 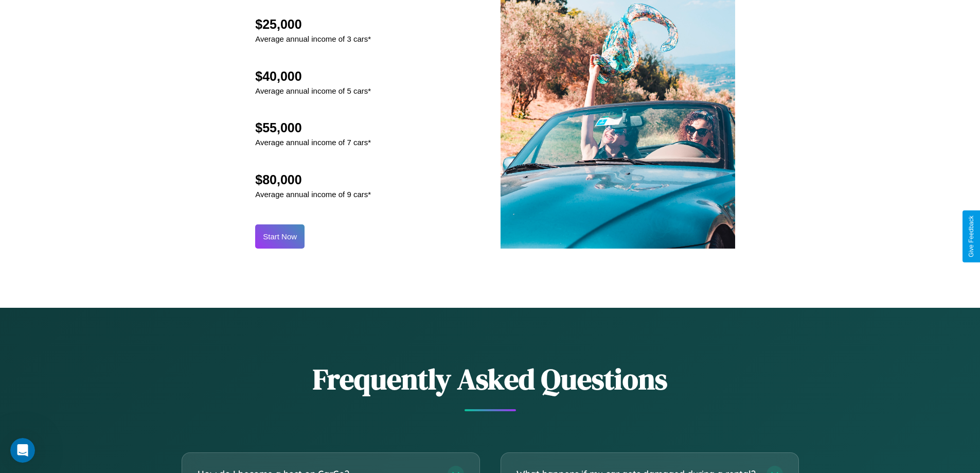 What do you see at coordinates (971, 236) in the screenshot?
I see `div: Give Feedback` at bounding box center [971, 236].